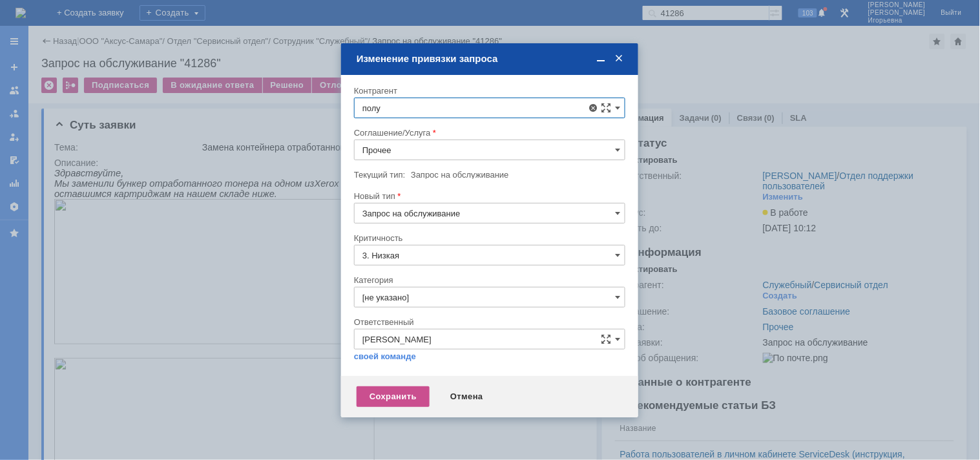  What do you see at coordinates (491, 59) in the screenshot?
I see `div: Изменение привязки запроса` at bounding box center [491, 59].